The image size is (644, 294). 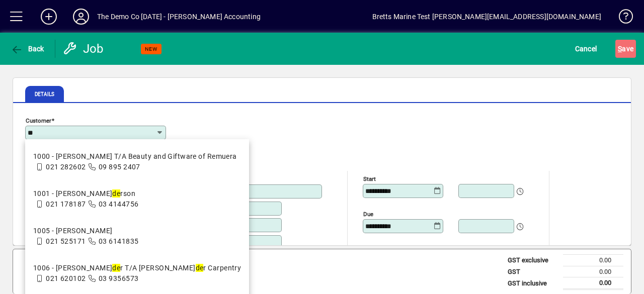 I want to click on a: Knowledge Base, so click(x=621, y=18).